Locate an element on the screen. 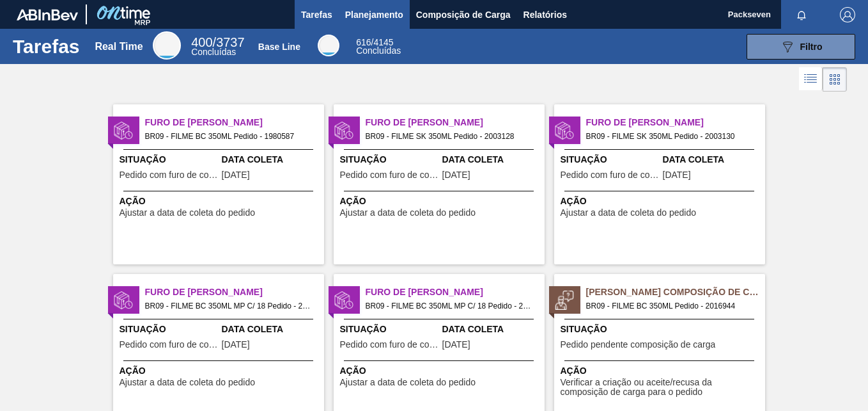 This screenshot has width=868, height=411. h1: Tarefas is located at coordinates (46, 46).